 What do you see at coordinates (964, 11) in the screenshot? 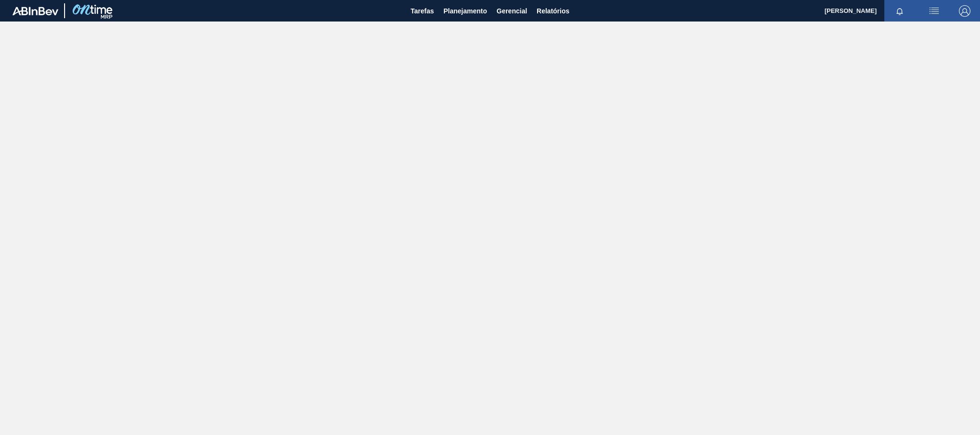
I see `img: Logout` at bounding box center [964, 11].